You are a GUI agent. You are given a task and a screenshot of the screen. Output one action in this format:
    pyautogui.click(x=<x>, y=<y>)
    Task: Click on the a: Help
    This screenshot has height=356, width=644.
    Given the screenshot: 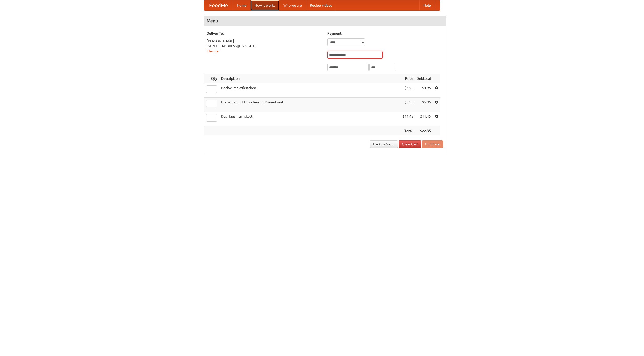 What is the action you would take?
    pyautogui.click(x=427, y=5)
    